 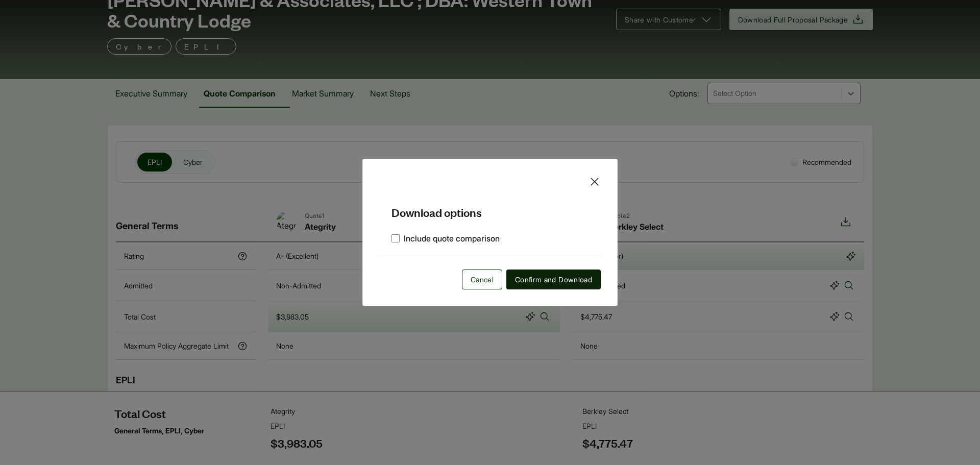 What do you see at coordinates (490, 204) in the screenshot?
I see `h5: Download options` at bounding box center [490, 204].